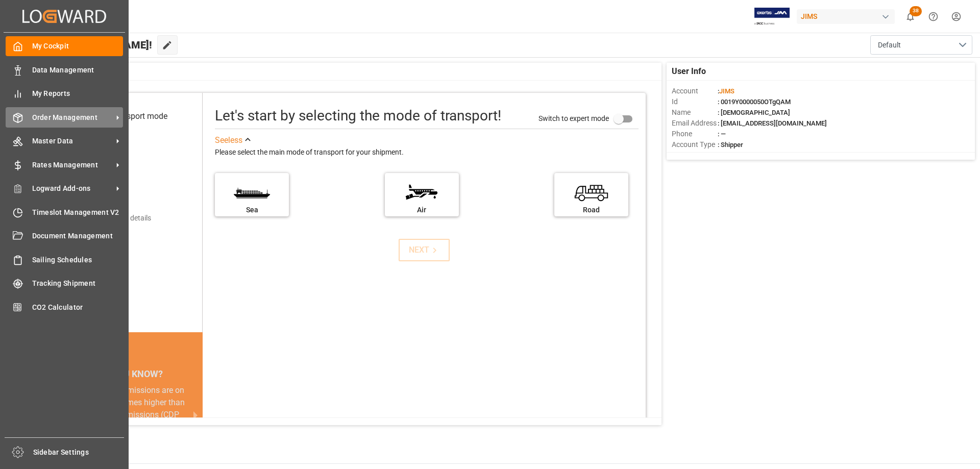  I want to click on span: Switch to expert mode, so click(573, 118).